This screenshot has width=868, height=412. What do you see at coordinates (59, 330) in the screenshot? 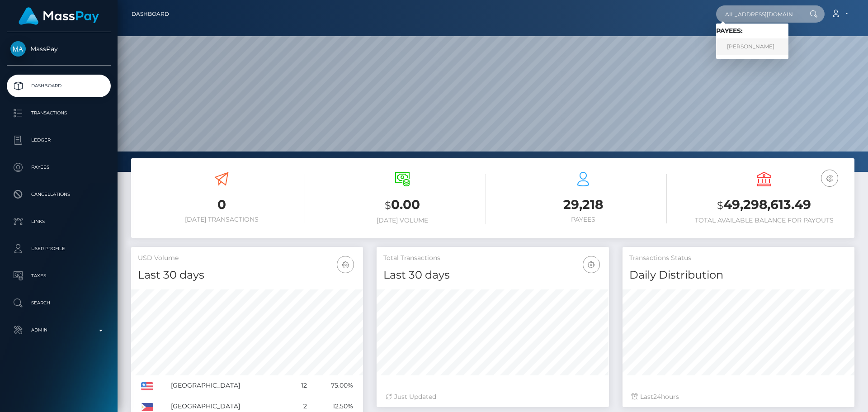
I see `a: Admin` at bounding box center [59, 330].